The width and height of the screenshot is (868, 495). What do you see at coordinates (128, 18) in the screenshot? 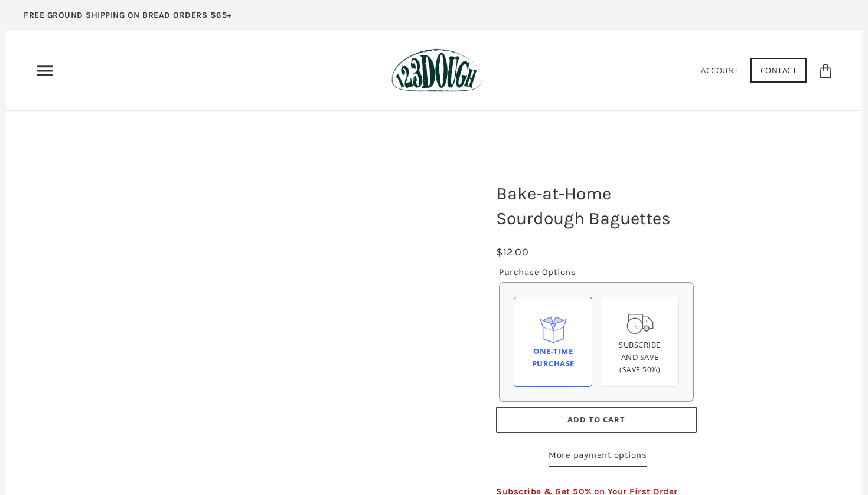
I see `a: FREE GROUND SHIPPING ON BREAD ORDERS $65+` at bounding box center [128, 18].